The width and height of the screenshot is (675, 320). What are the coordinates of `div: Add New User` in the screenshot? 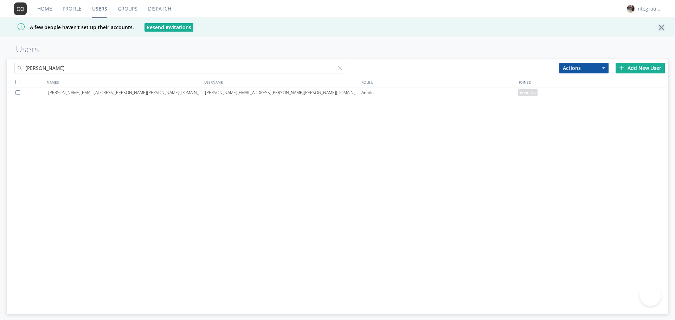 It's located at (641, 68).